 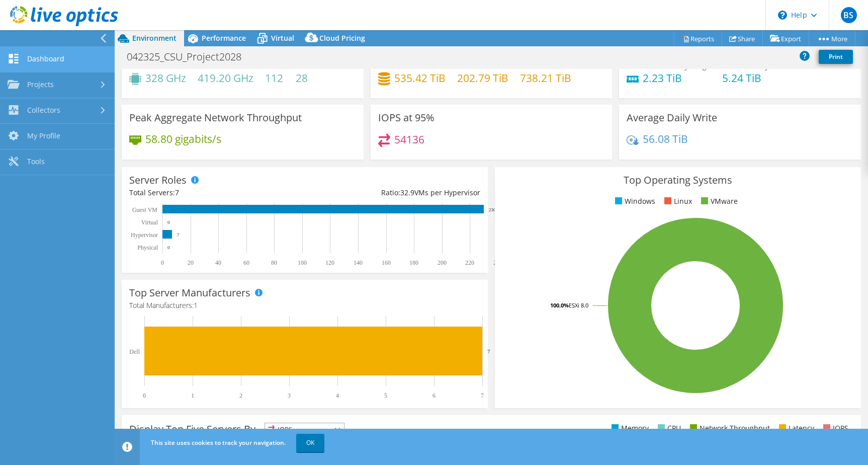 I want to click on div: Total Servers:, so click(x=217, y=193).